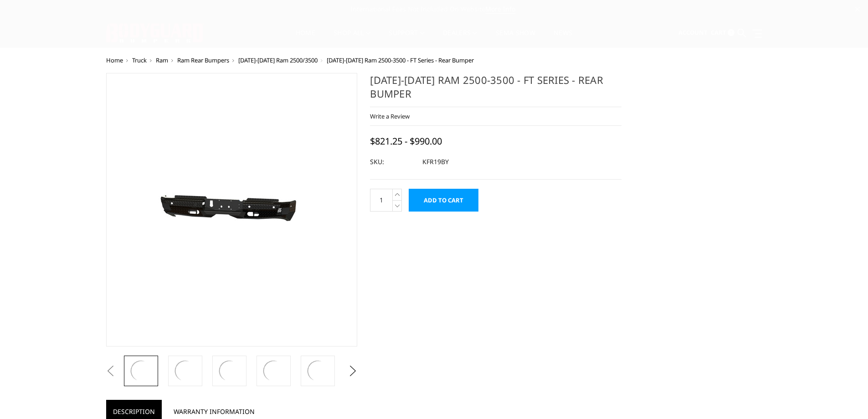 The height and width of the screenshot is (419, 868). What do you see at coordinates (693, 33) in the screenshot?
I see `a: Account` at bounding box center [693, 33].